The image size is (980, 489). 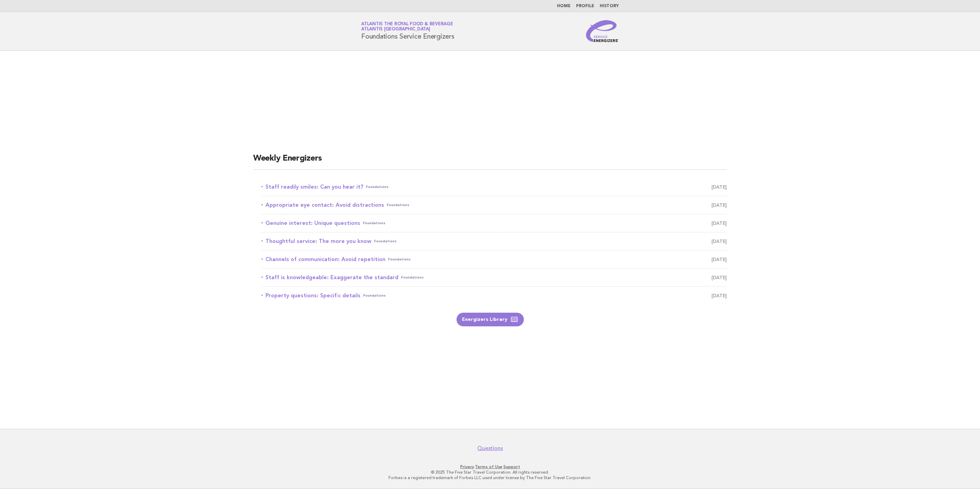 What do you see at coordinates (408, 31) in the screenshot?
I see `h1: Foundations Service Energizers` at bounding box center [408, 31].